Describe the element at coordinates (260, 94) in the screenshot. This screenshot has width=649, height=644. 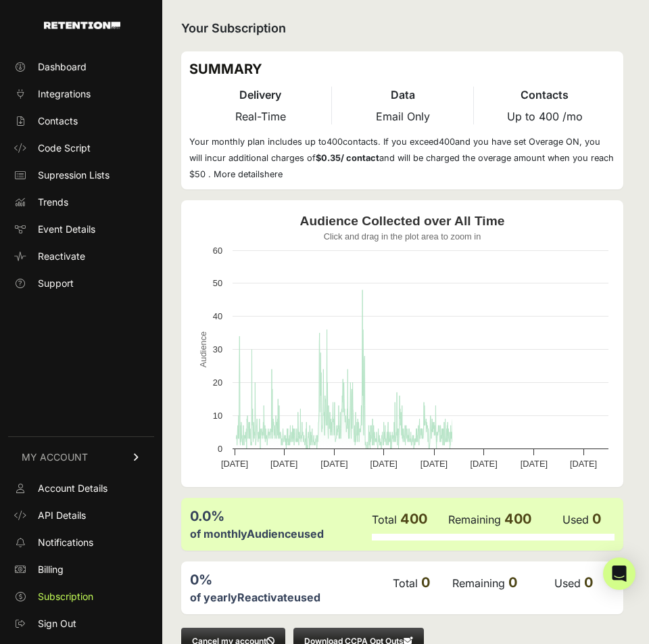
I see `h4: Delivery` at that location.